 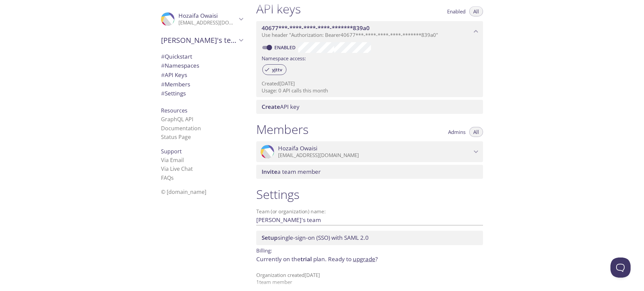 I want to click on div: Invite a team member, so click(x=370, y=172).